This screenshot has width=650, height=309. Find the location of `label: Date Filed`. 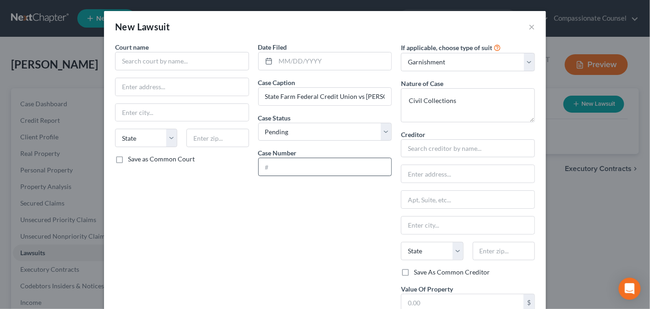

label: Date Filed is located at coordinates (273, 47).